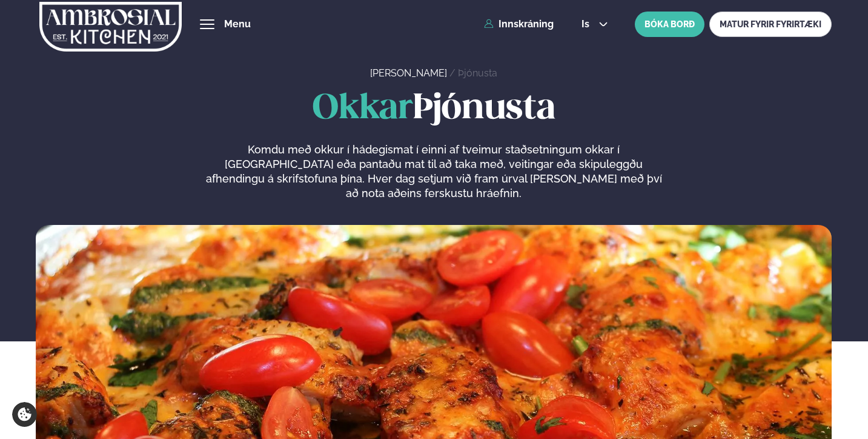 The width and height of the screenshot is (868, 439). Describe the element at coordinates (24, 414) in the screenshot. I see `a: Cookie settings` at that location.